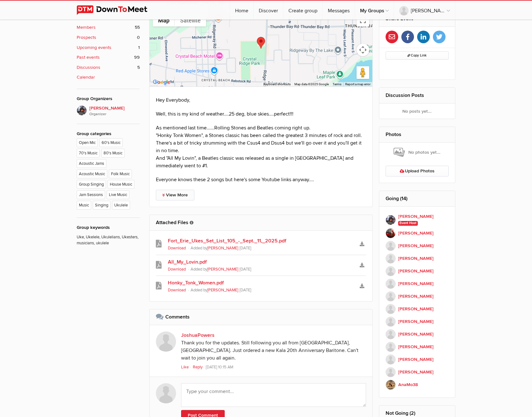  I want to click on a: AnaMo38, so click(417, 385).